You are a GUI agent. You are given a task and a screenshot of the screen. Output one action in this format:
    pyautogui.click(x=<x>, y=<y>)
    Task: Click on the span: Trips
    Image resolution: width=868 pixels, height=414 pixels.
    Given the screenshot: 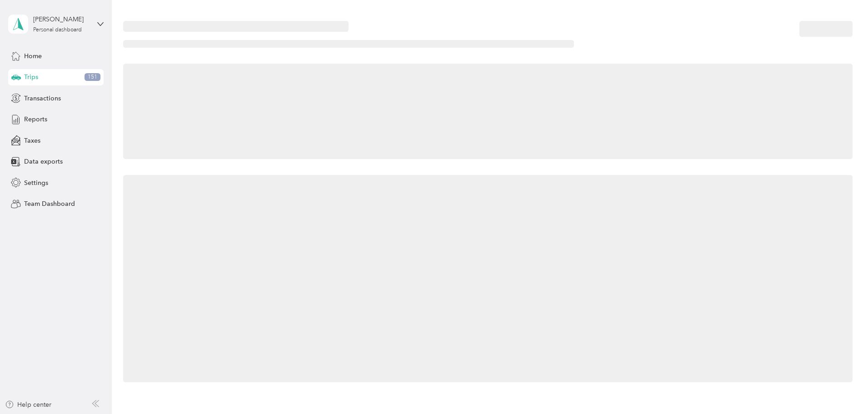 What is the action you would take?
    pyautogui.click(x=31, y=77)
    